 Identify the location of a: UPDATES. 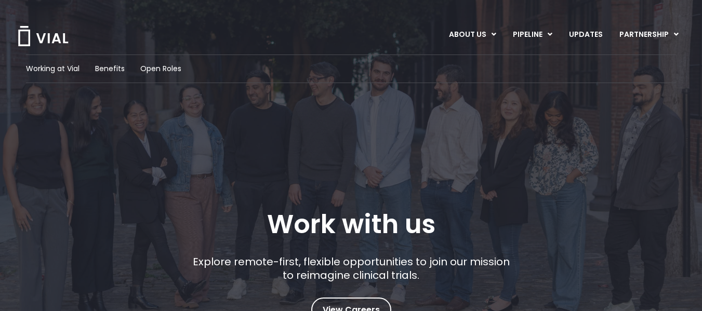
(585, 35).